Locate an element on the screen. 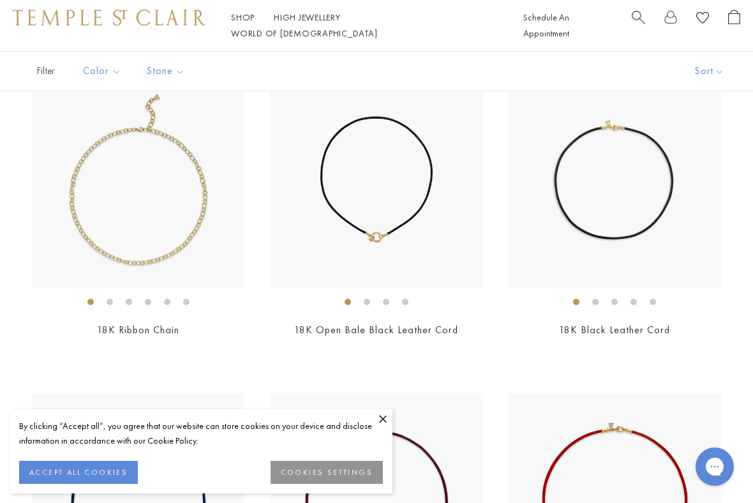  nav: Main navigation is located at coordinates (362, 26).